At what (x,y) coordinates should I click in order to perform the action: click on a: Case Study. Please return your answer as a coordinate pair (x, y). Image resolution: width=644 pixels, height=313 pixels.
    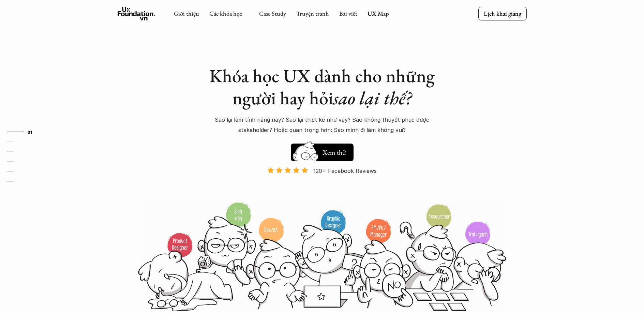
    Looking at the image, I should click on (272, 14).